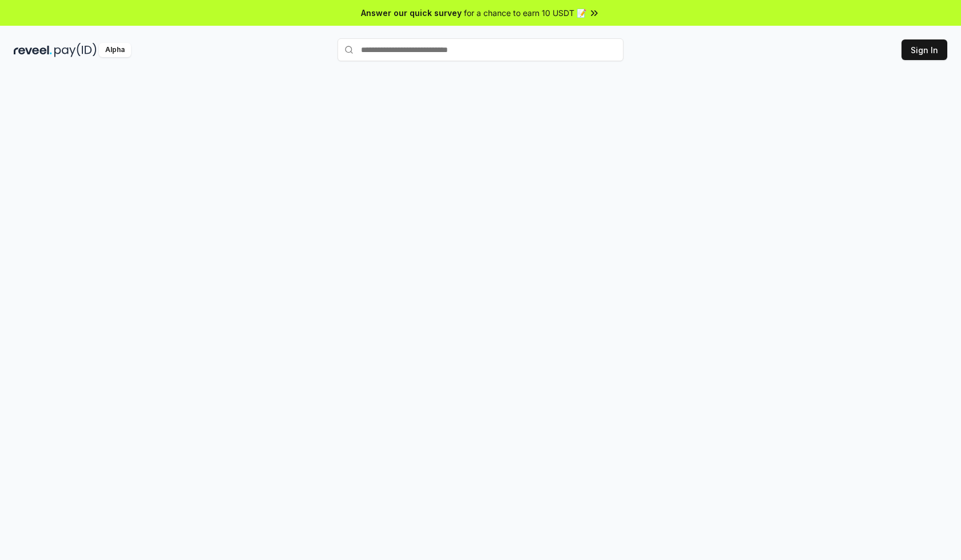 The image size is (961, 560). I want to click on span: for a chance to earn 10 USDT 📝, so click(526, 13).